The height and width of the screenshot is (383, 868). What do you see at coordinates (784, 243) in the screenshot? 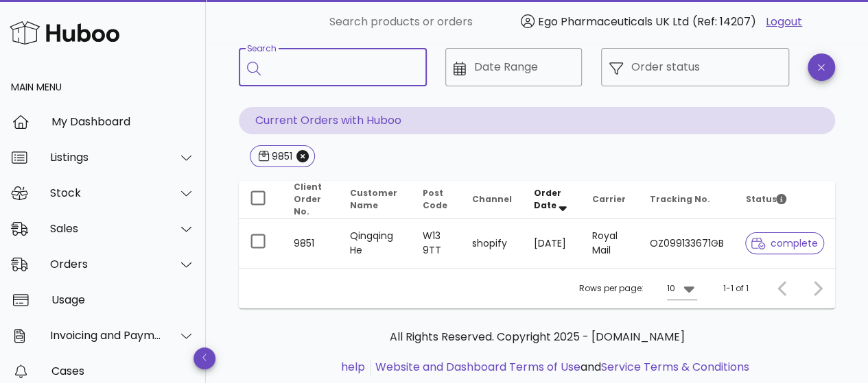
I see `span: complete` at bounding box center [784, 243].